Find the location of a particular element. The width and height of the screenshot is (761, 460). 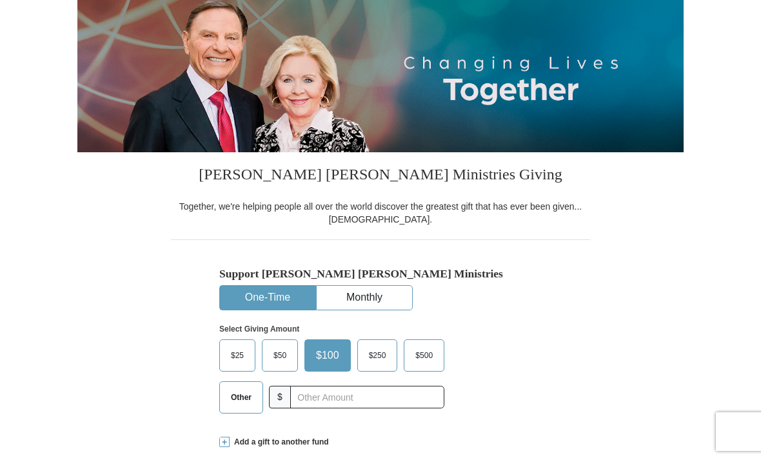

span: $100 is located at coordinates (328, 356).